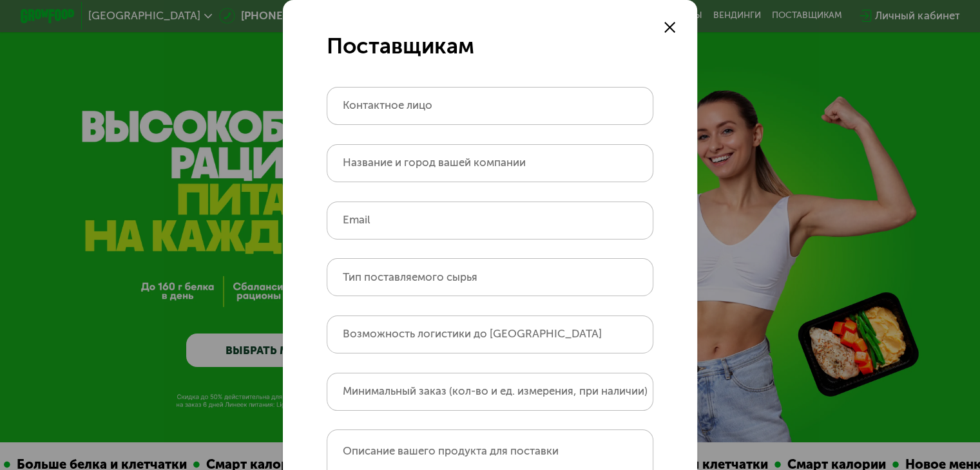 This screenshot has height=470, width=980. I want to click on label: Минимальный заказ (кол-во и ед. измерения, при наличии), so click(495, 391).